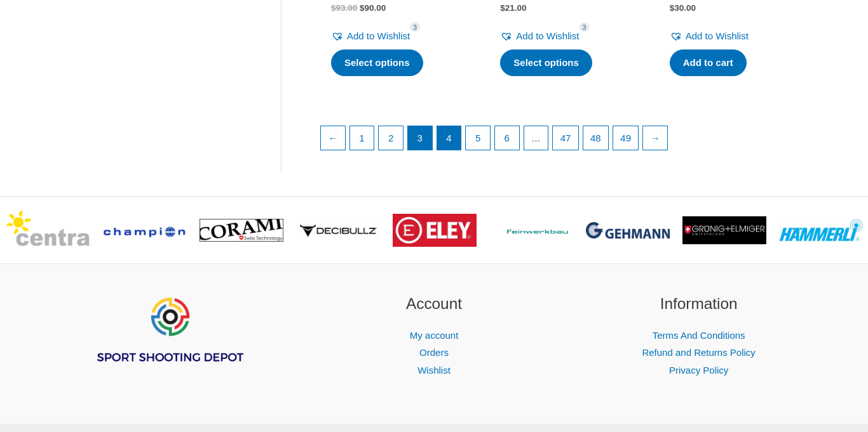  I want to click on a: Wishlist, so click(434, 370).